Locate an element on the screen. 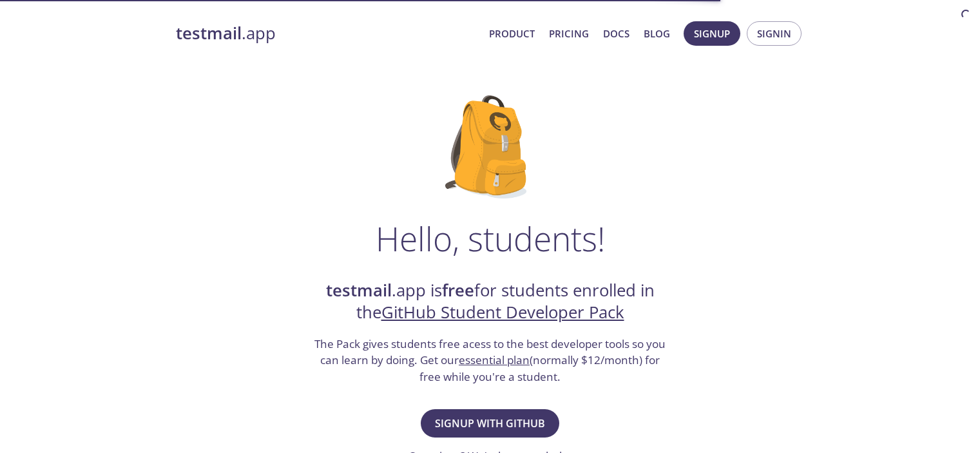  a: Product is located at coordinates (511, 34).